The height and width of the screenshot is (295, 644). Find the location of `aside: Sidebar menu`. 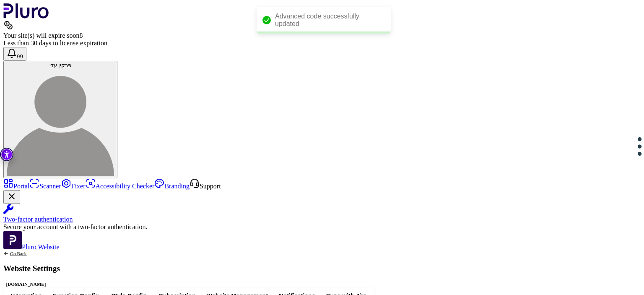

aside: Sidebar menu is located at coordinates (322, 215).